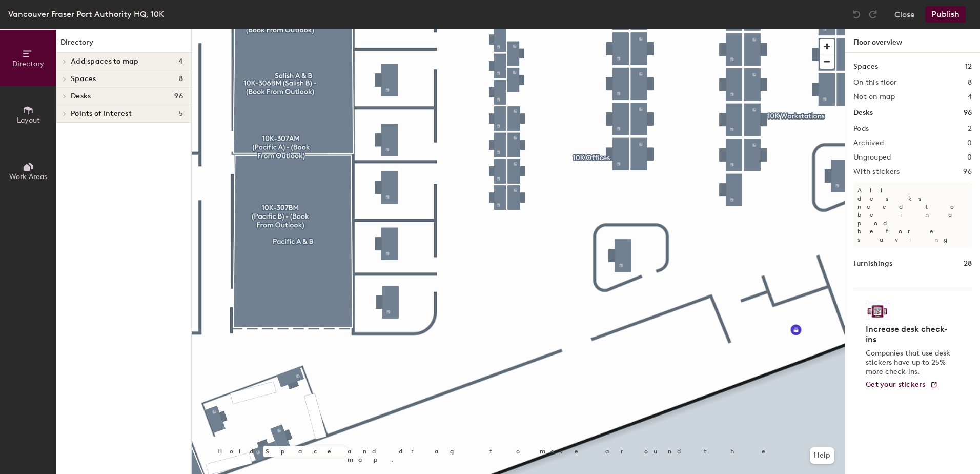  Describe the element at coordinates (181, 79) in the screenshot. I see `span: 8` at that location.